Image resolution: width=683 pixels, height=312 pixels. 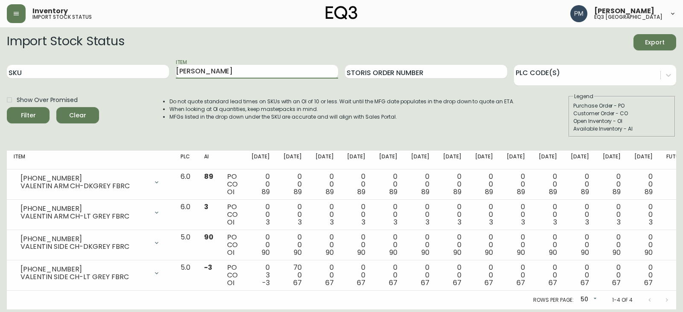 What do you see at coordinates (47, 100) in the screenshot?
I see `span: Show Over Promised` at bounding box center [47, 100].